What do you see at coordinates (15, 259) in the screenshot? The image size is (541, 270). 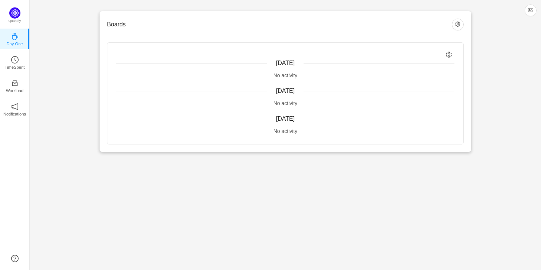 I see `a: icon: question-circle` at bounding box center [15, 259].